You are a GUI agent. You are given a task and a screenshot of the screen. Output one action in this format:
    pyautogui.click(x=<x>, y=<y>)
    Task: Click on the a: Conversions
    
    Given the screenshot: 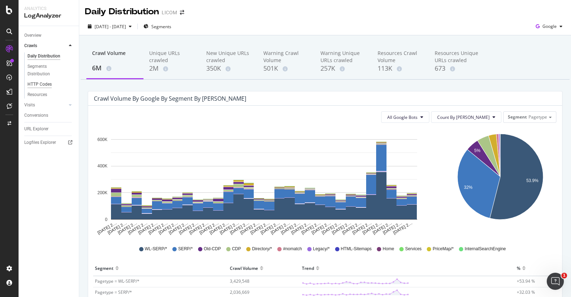 What is the action you would take?
    pyautogui.click(x=49, y=115)
    